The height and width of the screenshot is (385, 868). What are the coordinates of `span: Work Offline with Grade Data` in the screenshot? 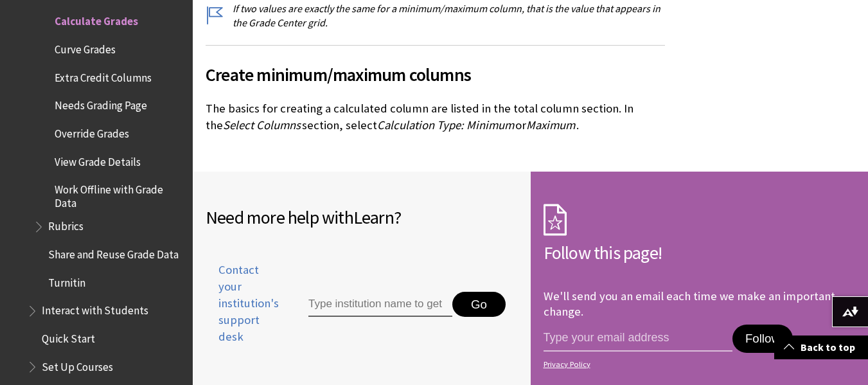 It's located at (119, 194).